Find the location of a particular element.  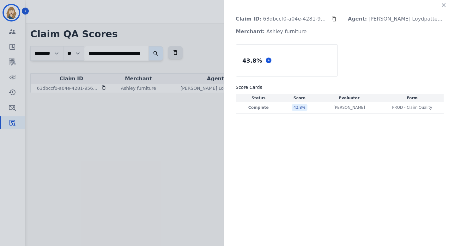

strong: Claim ID: is located at coordinates (248, 19).